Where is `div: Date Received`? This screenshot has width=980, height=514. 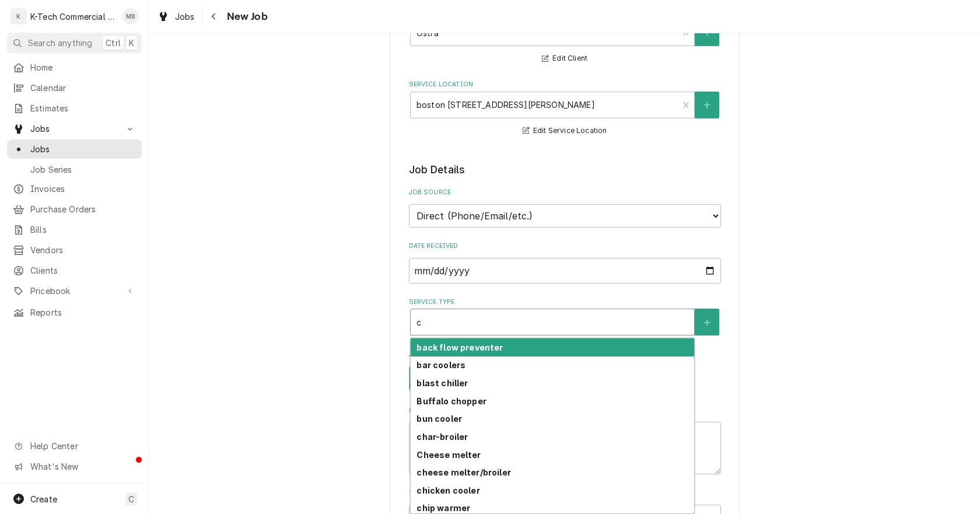 div: Date Received is located at coordinates (565, 262).